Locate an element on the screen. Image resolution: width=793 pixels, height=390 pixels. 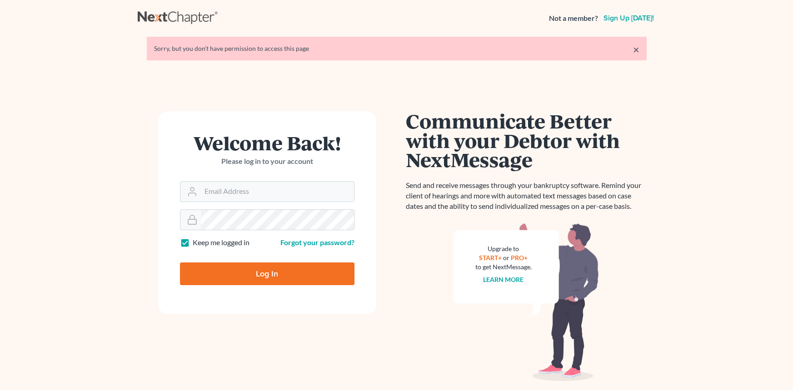
div: to get NextMessage. is located at coordinates (503, 267).